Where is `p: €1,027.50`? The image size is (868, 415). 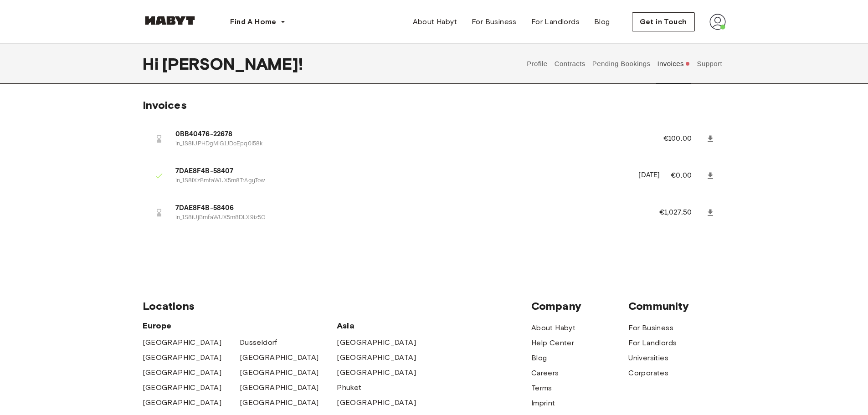 p: €1,027.50 is located at coordinates (681, 213).